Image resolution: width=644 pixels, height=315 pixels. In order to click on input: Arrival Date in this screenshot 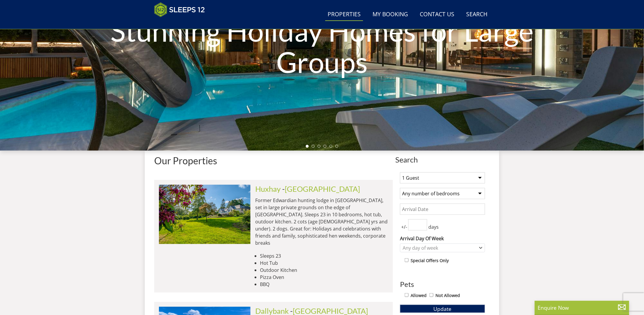, I will do `click(442, 209)`.